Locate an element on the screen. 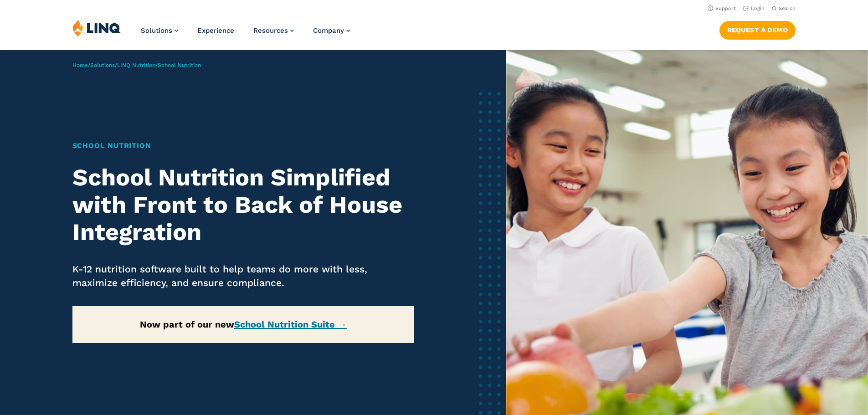  button: Open Search Bar is located at coordinates (784, 8).